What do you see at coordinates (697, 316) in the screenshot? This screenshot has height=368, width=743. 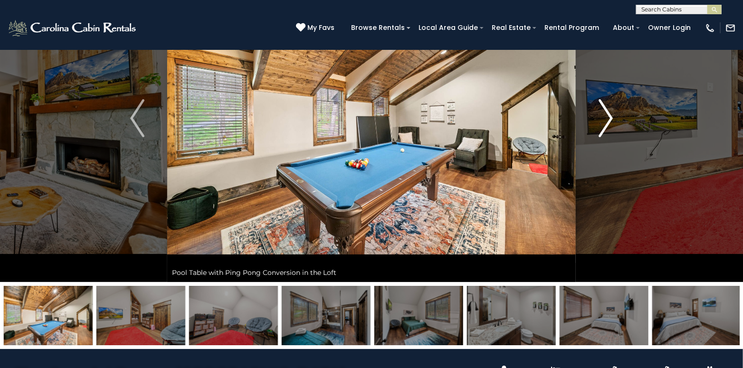 I see `img: 167620686` at bounding box center [697, 316].